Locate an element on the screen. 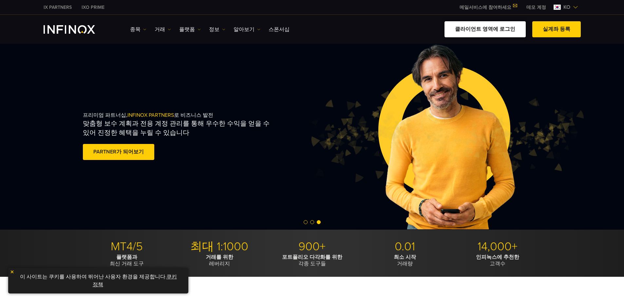 The width and height of the screenshot is (624, 300). a: 거래 is located at coordinates (163, 29).